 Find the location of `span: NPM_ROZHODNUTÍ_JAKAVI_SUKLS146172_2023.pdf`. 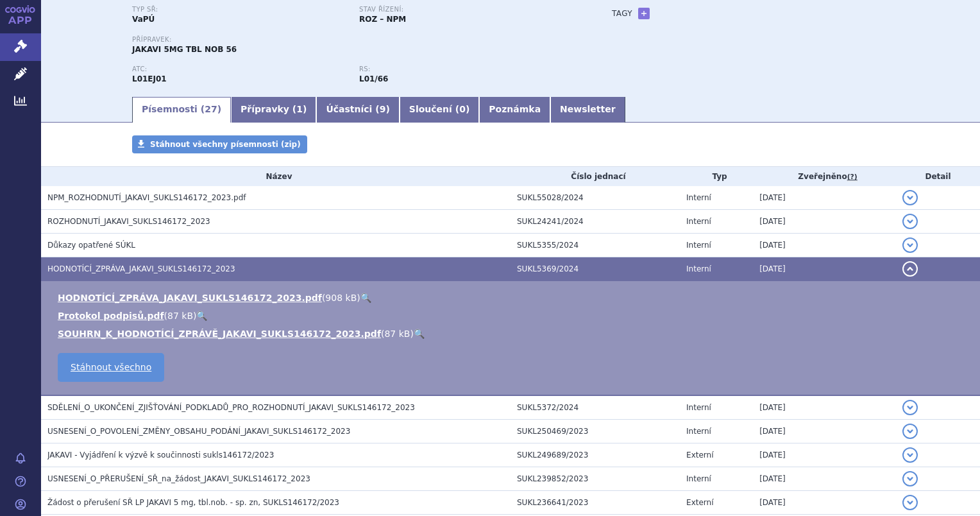

span: NPM_ROZHODNUTÍ_JAKAVI_SUKLS146172_2023.pdf is located at coordinates (147, 198).